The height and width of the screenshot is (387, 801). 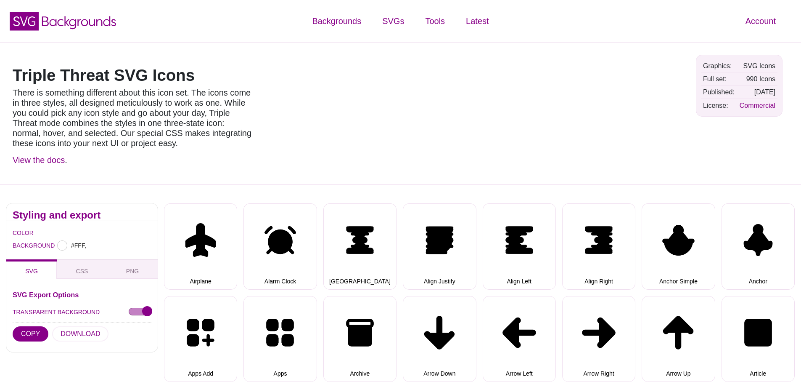 What do you see at coordinates (719, 79) in the screenshot?
I see `td: Full set:` at bounding box center [719, 79].